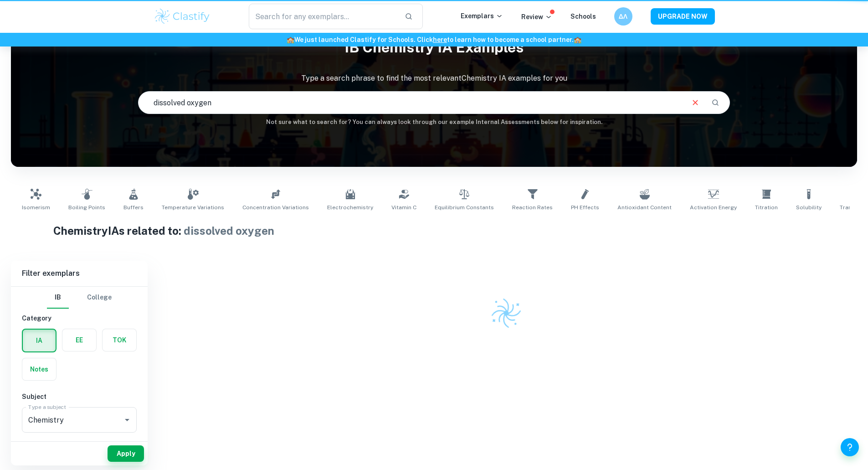 The width and height of the screenshot is (868, 470). What do you see at coordinates (464, 207) in the screenshot?
I see `span: Equilibrium Constants` at bounding box center [464, 207].